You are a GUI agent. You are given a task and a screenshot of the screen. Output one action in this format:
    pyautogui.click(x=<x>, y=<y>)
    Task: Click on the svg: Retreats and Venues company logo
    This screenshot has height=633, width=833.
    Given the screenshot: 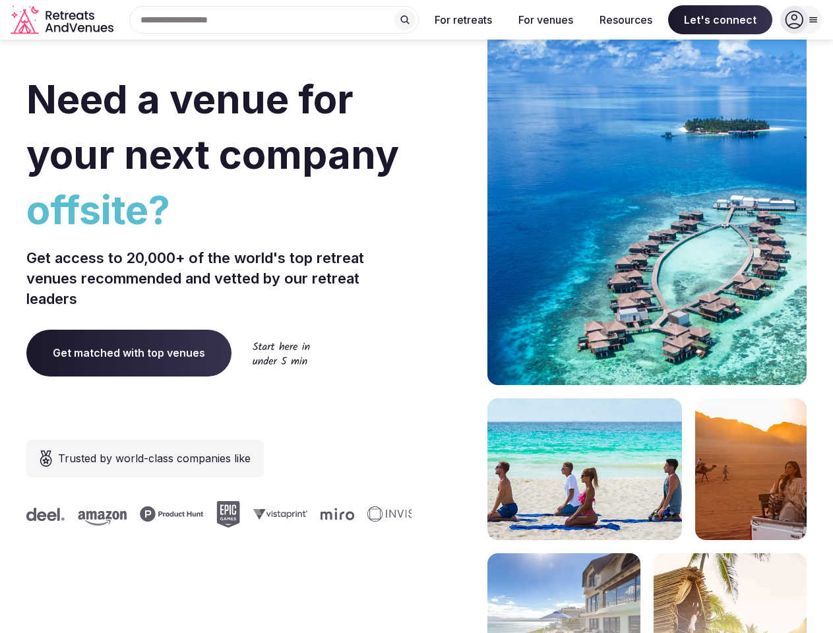 What is the action you would take?
    pyautogui.click(x=63, y=20)
    